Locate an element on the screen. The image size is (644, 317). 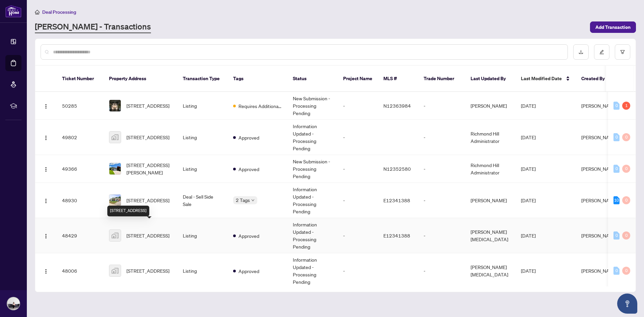
td: 50285 is located at coordinates (80, 105).